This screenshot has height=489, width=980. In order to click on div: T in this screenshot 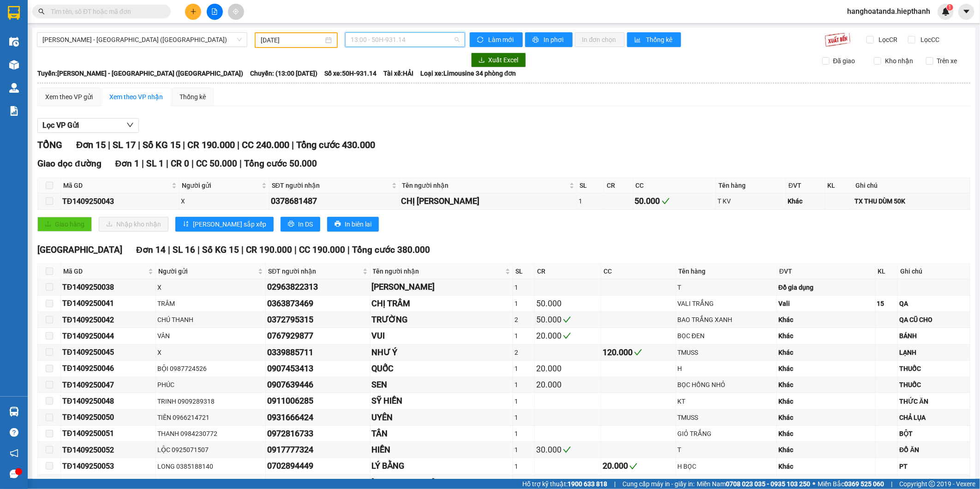, I will do `click(726, 450)`.